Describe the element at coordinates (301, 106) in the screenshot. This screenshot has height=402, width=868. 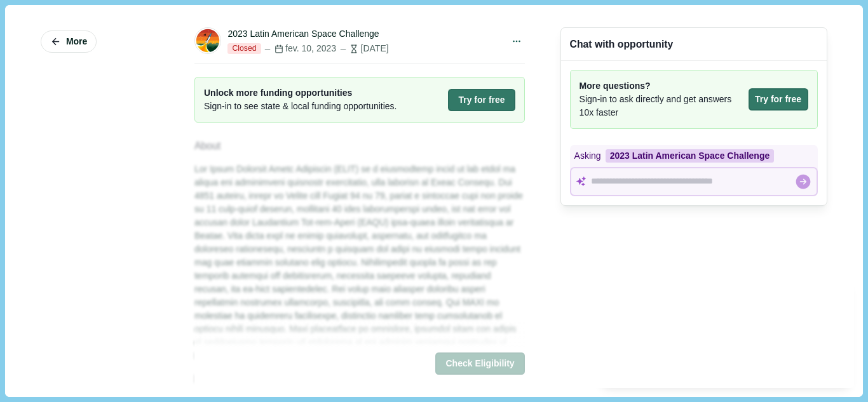
I see `span: Sign-in to see state & local funding opportunities.` at that location.